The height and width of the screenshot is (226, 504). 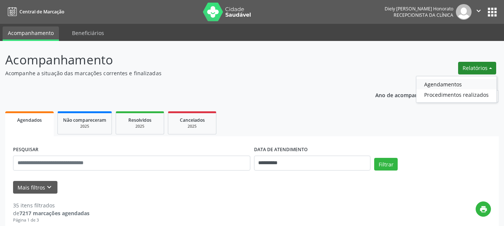 What do you see at coordinates (178, 60) in the screenshot?
I see `p: Acompanhamento` at bounding box center [178, 60].